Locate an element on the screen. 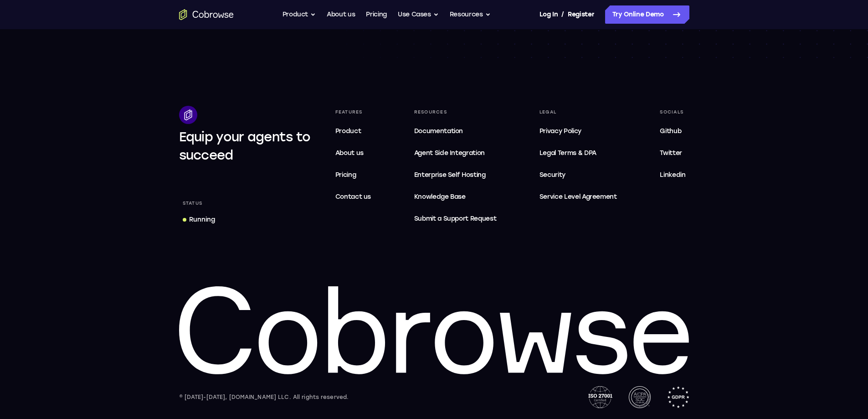 This screenshot has height=419, width=868. span: Enterprise Self Hosting is located at coordinates (455, 175).